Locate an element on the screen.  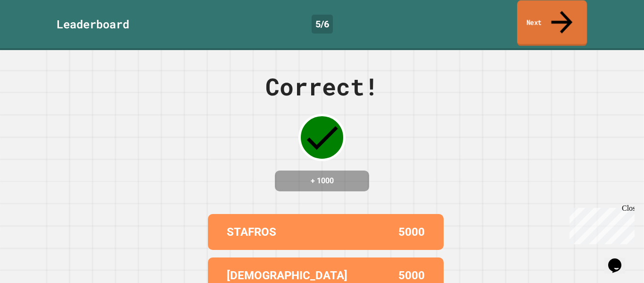
div: Leaderboard is located at coordinates (93, 24).